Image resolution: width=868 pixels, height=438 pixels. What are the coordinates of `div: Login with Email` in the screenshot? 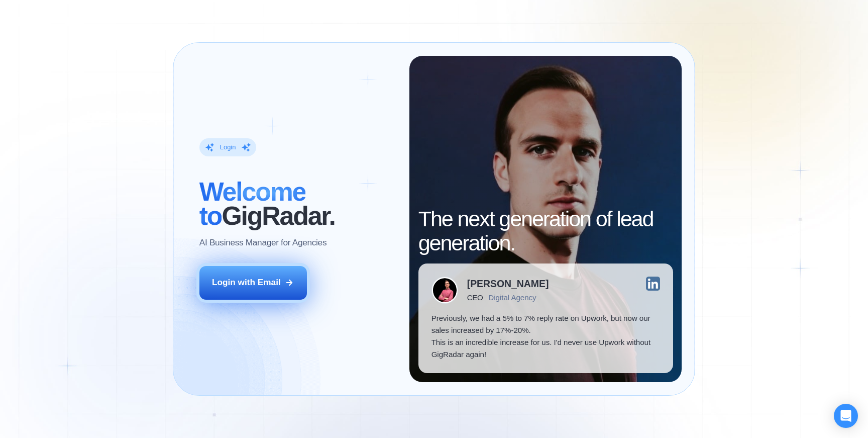 It's located at (246, 283).